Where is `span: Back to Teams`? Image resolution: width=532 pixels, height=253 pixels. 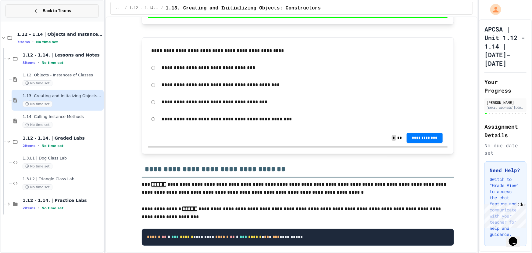
span: Back to Teams is located at coordinates (57, 11).